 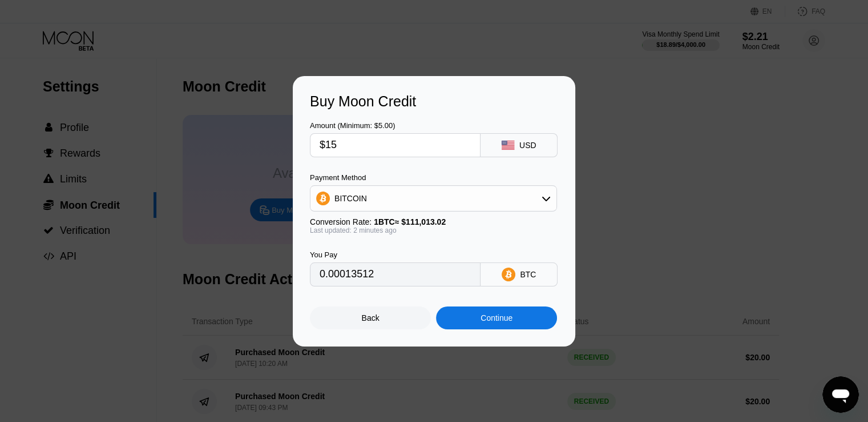 What do you see at coordinates (395, 125) in the screenshot?
I see `div: Amount (Minimum: $5.00)` at bounding box center [395, 125].